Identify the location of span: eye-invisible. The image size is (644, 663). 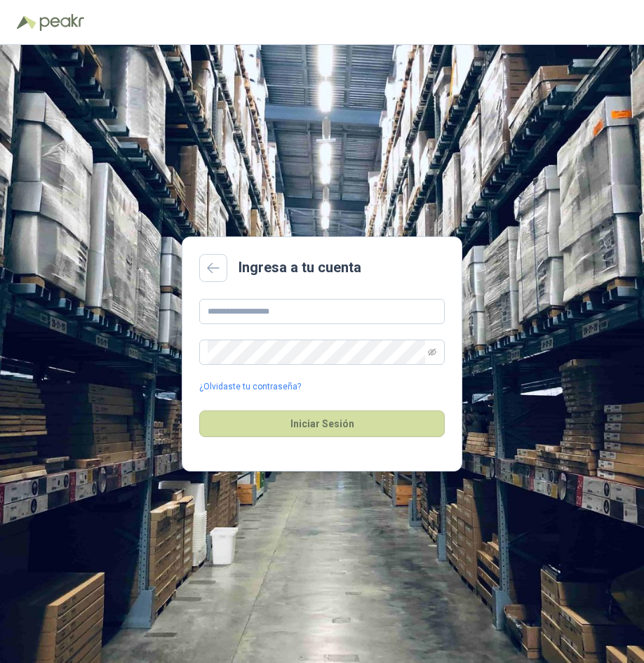
(432, 352).